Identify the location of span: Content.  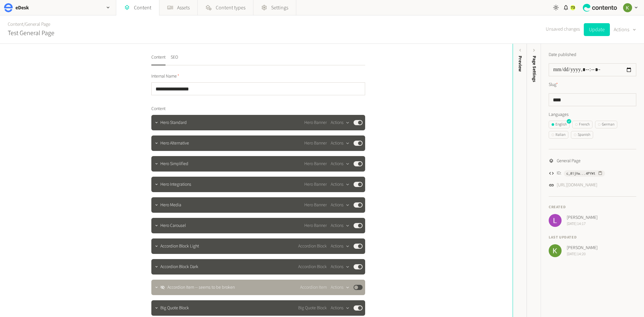
(159, 108).